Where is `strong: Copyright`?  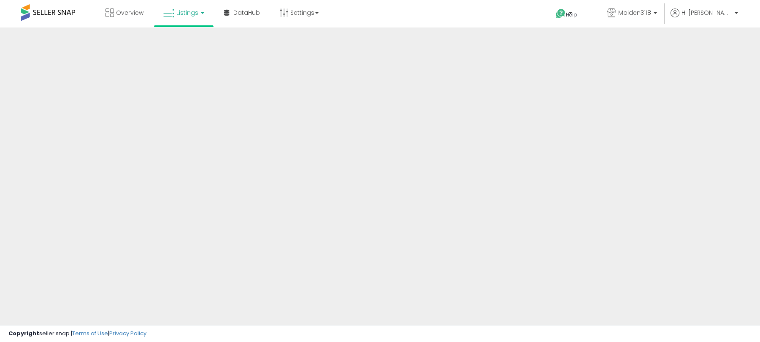 strong: Copyright is located at coordinates (24, 333).